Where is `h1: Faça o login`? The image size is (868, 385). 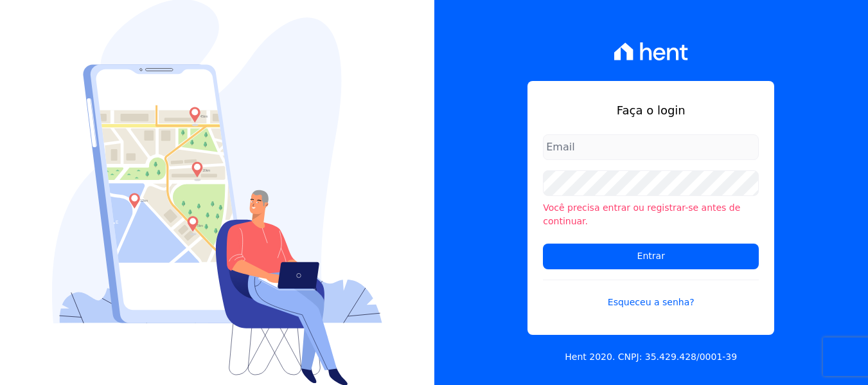
h1: Faça o login is located at coordinates (651, 110).